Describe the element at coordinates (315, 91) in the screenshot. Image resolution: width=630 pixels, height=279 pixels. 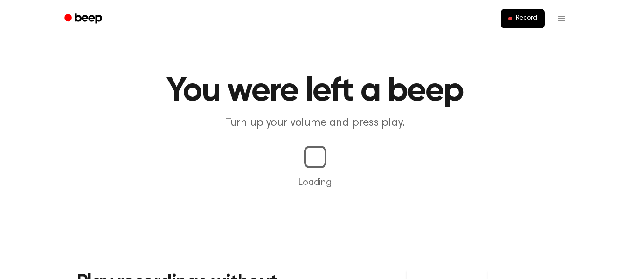
I see `h1: You were left a beep` at that location.